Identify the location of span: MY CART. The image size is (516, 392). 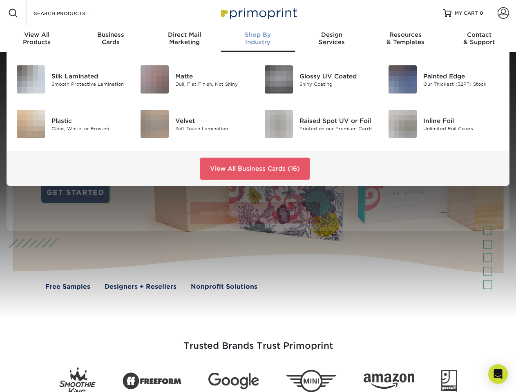
(466, 13).